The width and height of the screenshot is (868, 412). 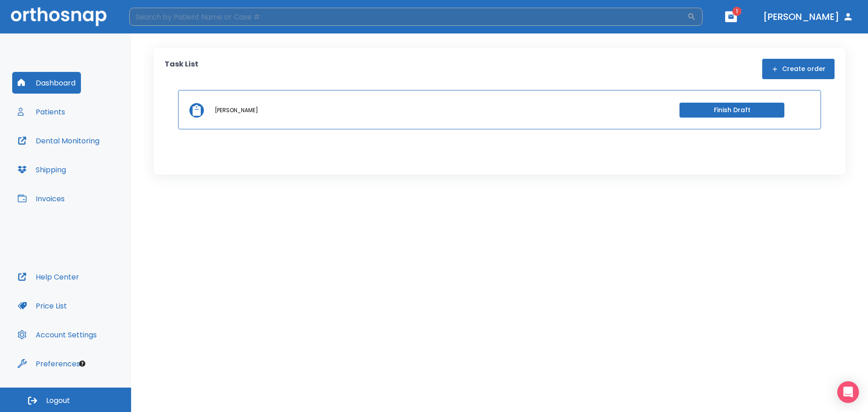 I want to click on a: Invoices, so click(x=41, y=198).